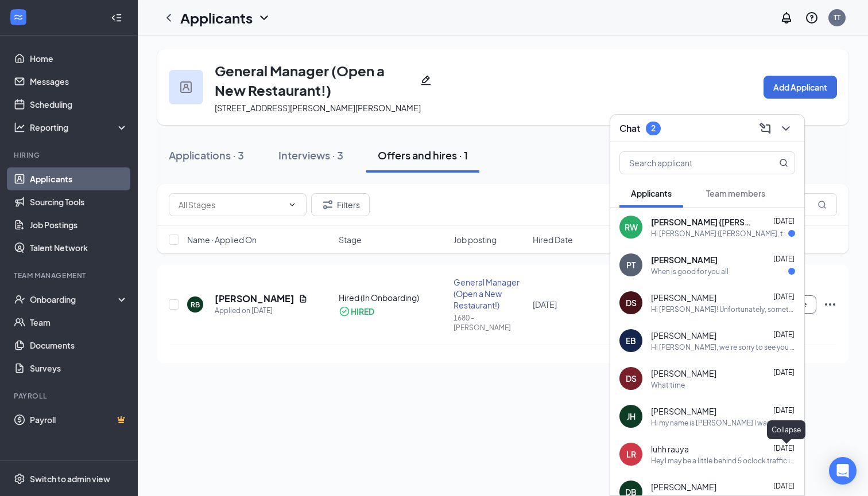  Describe the element at coordinates (70, 396) in the screenshot. I see `div: Payroll` at that location.